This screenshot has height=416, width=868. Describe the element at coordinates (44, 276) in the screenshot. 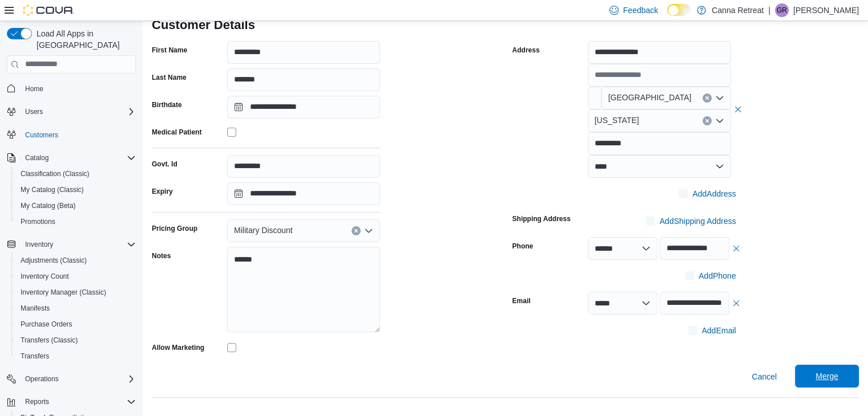

I see `a: Inventory Count` at that location.